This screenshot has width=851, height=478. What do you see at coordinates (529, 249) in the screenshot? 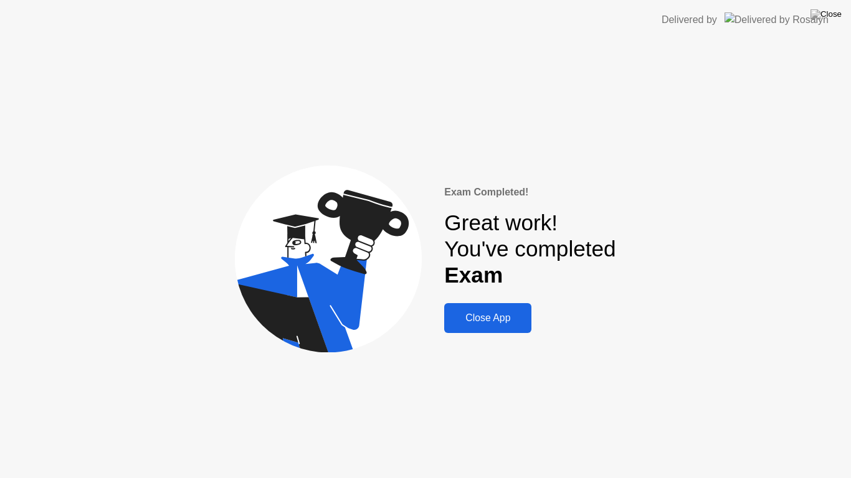
I see `div: Great work! You've completed` at bounding box center [529, 249].